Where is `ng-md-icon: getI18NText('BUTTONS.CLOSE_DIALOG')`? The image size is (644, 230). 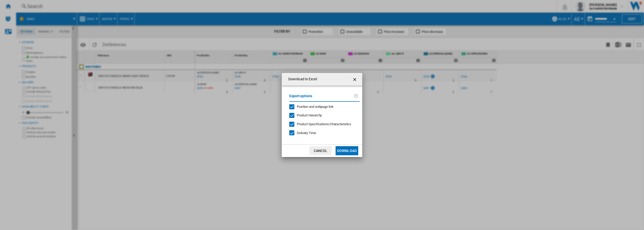
ng-md-icon: getI18NText('BUTTONS.CLOSE_DIALOG') is located at coordinates (355, 80).